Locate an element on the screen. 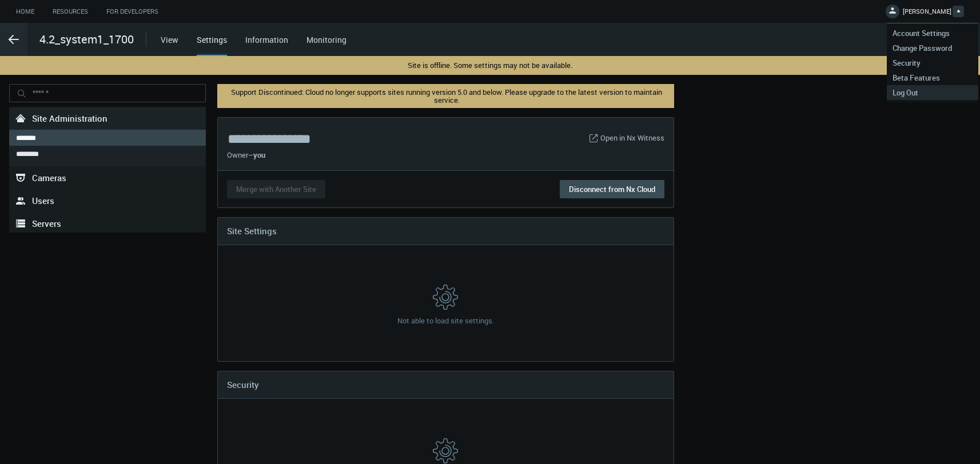 This screenshot has width=980, height=464. h4: Security is located at coordinates (445, 385).